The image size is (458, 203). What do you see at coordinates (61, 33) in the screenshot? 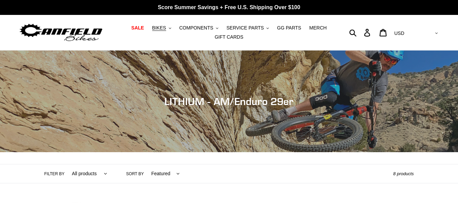
I see `img: Canfield Bikes` at bounding box center [61, 33].